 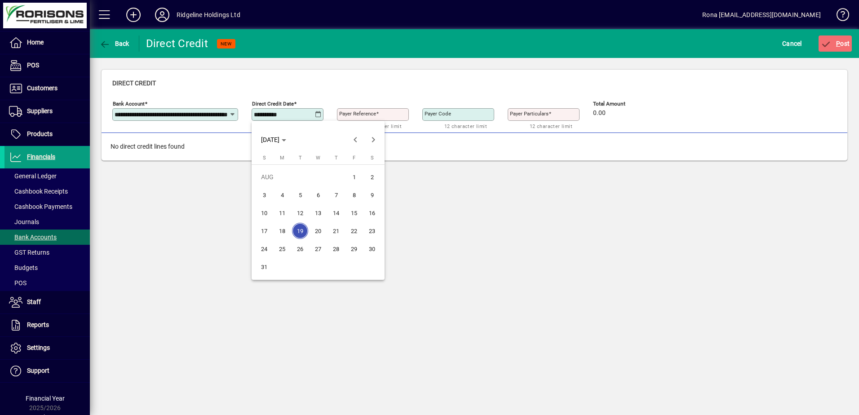 What do you see at coordinates (282, 213) in the screenshot?
I see `button: Mon Aug 11 2025` at bounding box center [282, 213].